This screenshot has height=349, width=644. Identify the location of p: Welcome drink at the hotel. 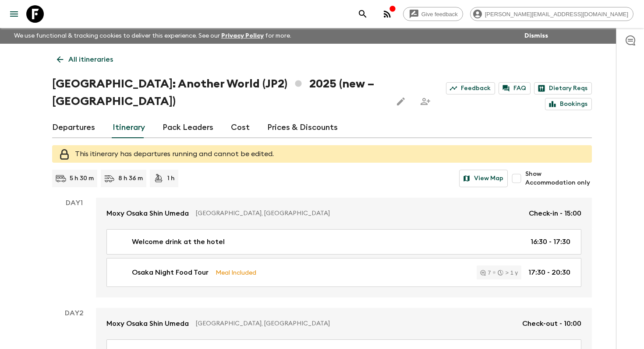
(178, 242).